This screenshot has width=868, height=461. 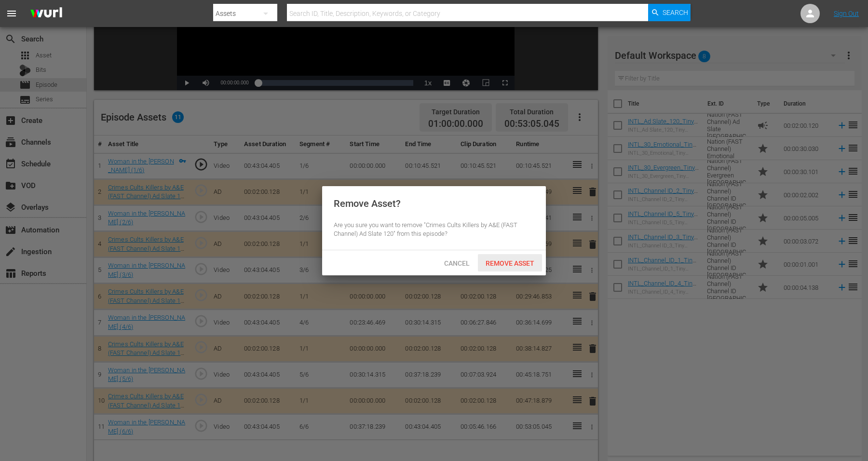 What do you see at coordinates (434, 230) in the screenshot?
I see `div: Are you sure you want to remove "Crimes Cults Killers by A&E (FAST Channel) Ad Slate 120" from th...` at bounding box center [434, 230].